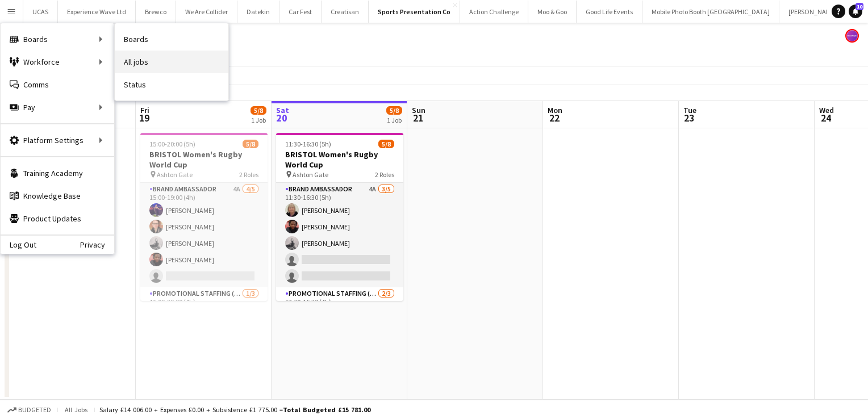 The image size is (868, 419). Describe the element at coordinates (204, 217) in the screenshot. I see `div: 15:00-20:00 (5h)5/8BRISTOL Women's Rugby World Cup Ashton Gate2 RolesBrand Ambassador4A4/515:00-1...` at that location.